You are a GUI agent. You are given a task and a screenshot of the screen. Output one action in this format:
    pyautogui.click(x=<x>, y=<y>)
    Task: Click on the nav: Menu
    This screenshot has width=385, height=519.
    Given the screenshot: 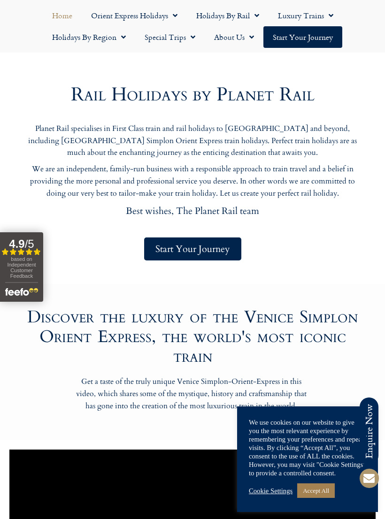 What is the action you would take?
    pyautogui.click(x=192, y=26)
    